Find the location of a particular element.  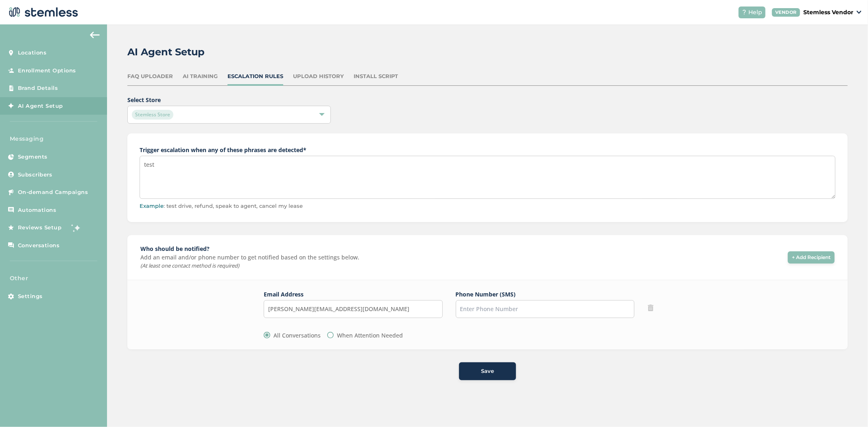

p: Stemless Vendor is located at coordinates (828, 13).